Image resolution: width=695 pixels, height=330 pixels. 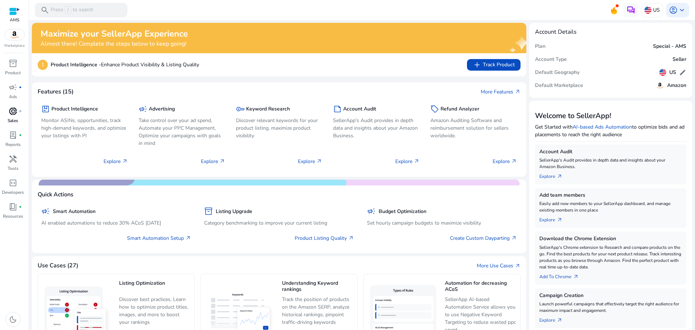 I want to click on p: Enhance Product Visibility & Listing Quality, so click(x=125, y=64).